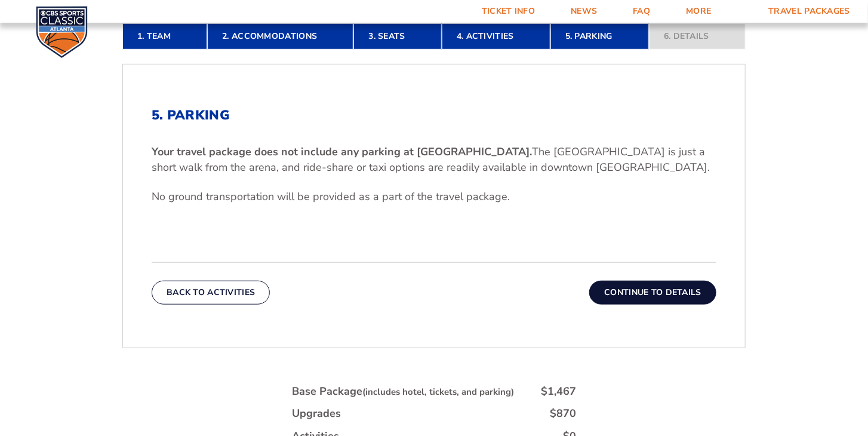  I want to click on button: Back To Activities, so click(211, 293).